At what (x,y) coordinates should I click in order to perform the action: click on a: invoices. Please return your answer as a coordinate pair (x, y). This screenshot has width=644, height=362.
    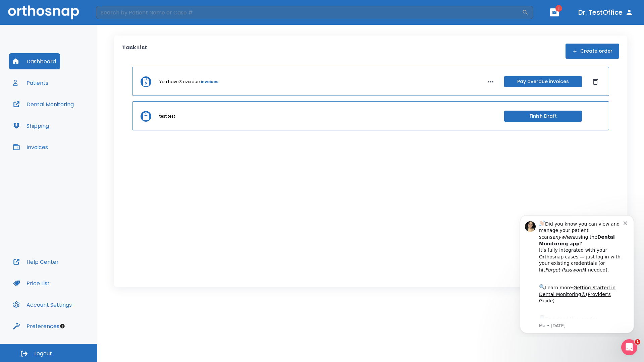
    Looking at the image, I should click on (209, 82).